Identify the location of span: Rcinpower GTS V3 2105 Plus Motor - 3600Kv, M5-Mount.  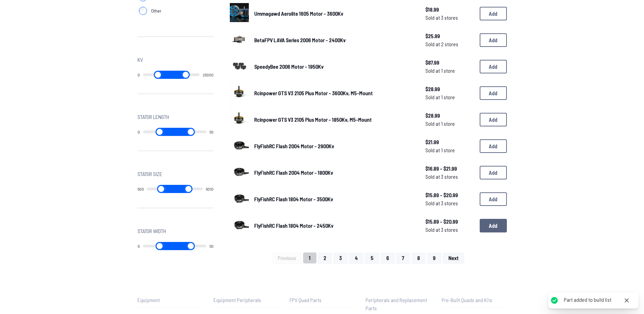
(313, 93).